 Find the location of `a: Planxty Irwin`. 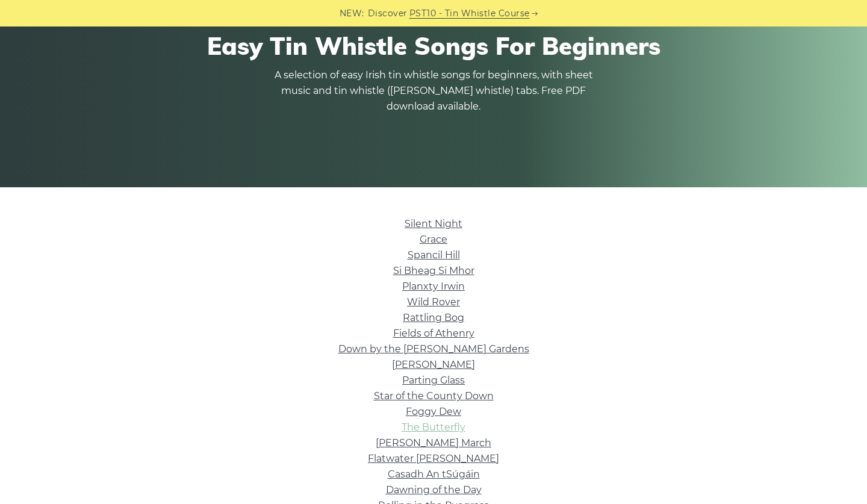

a: Planxty Irwin is located at coordinates (434, 286).